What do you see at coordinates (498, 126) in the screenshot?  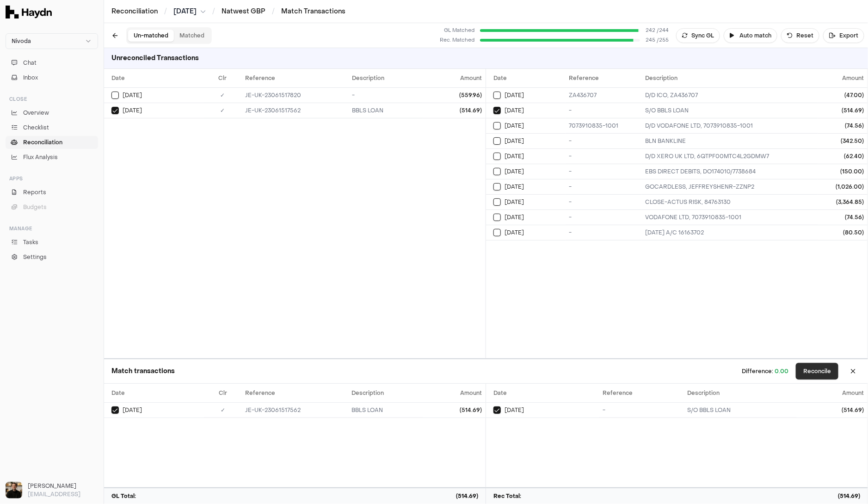 I see `button: Select reconciliation transaction 25960` at bounding box center [498, 126].